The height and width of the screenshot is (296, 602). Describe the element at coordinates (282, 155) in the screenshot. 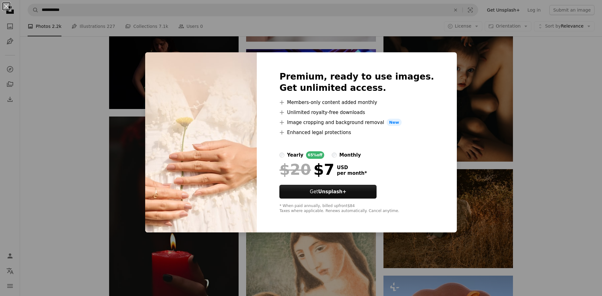

I see `input: yearly65%off` at that location.